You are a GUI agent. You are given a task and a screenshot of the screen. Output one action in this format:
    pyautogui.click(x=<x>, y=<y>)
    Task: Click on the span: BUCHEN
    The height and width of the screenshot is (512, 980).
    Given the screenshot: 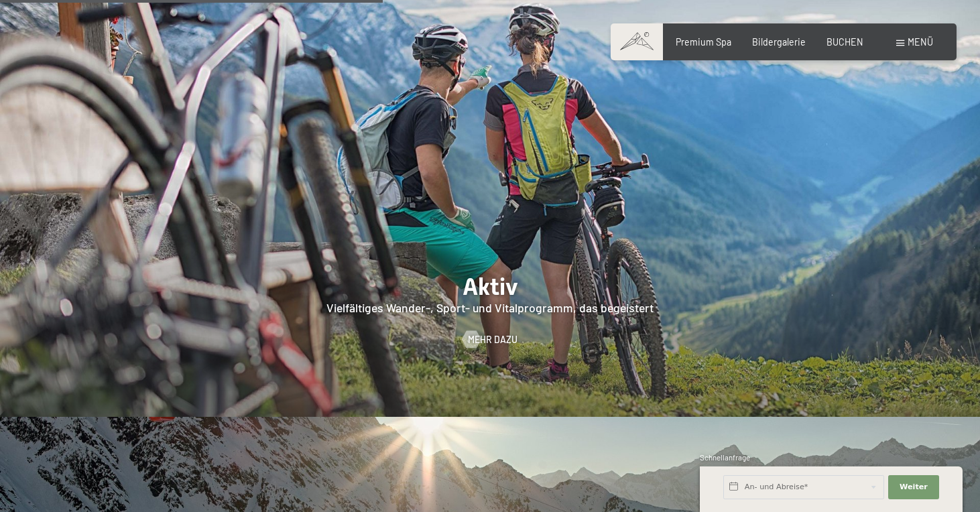 What is the action you would take?
    pyautogui.click(x=845, y=42)
    